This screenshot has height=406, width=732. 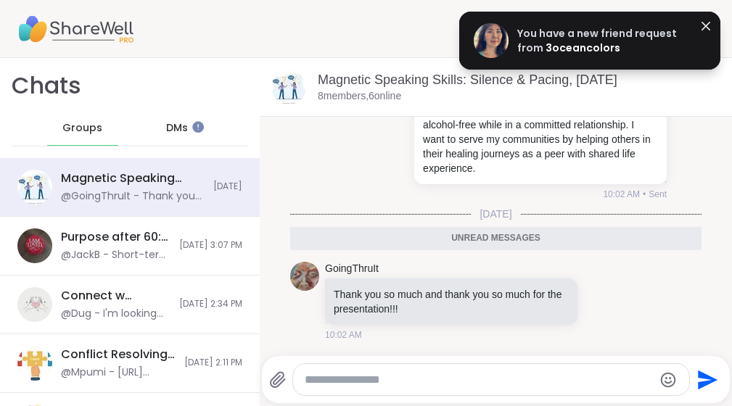 I want to click on div: @GoingThruIt - Thank you so much and thank you so much for the presentation!!!, so click(x=133, y=197).